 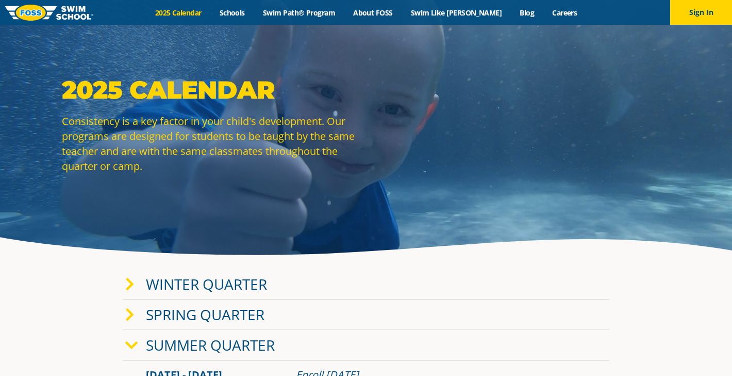 I want to click on a: Winter Quarter, so click(x=206, y=284).